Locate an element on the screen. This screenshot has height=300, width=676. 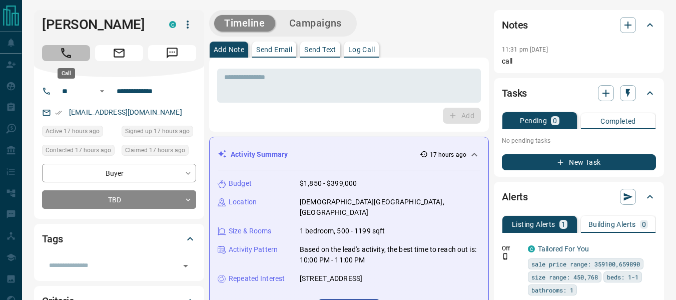
button: Timeline is located at coordinates (245, 23).